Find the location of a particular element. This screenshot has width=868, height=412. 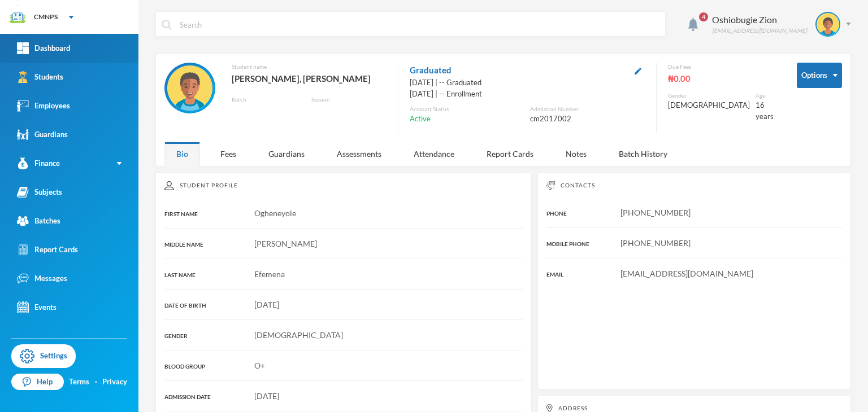

div: Fees is located at coordinates (228, 154).